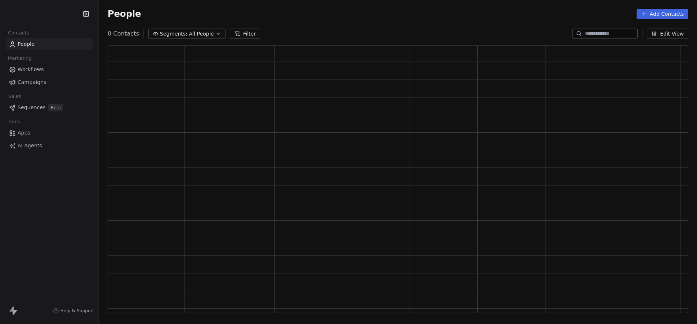 Image resolution: width=697 pixels, height=324 pixels. What do you see at coordinates (245, 34) in the screenshot?
I see `button: Filter` at bounding box center [245, 34].